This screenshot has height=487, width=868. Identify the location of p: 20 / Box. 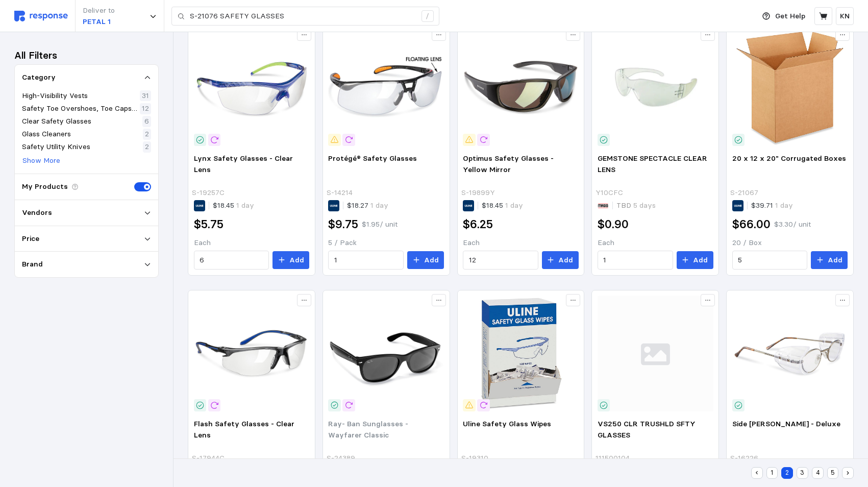
(790, 243).